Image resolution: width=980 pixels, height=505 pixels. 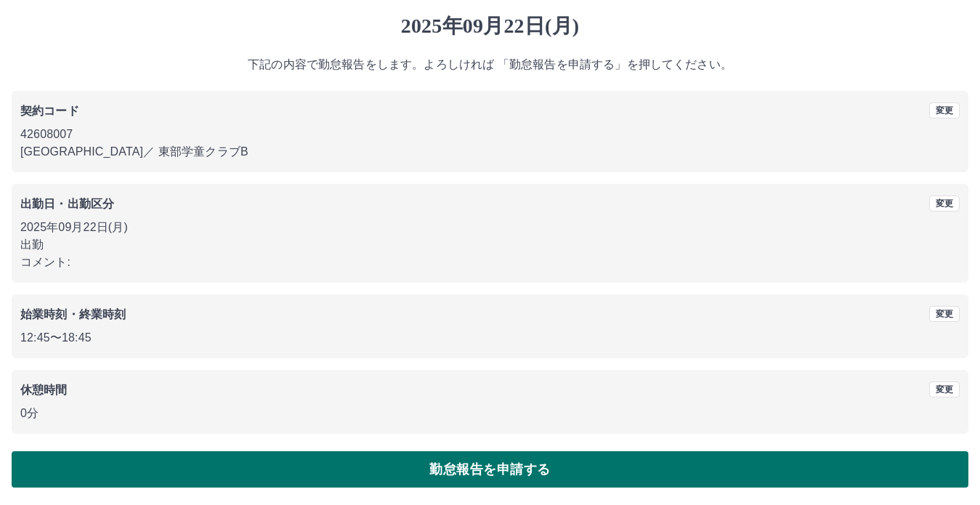 What do you see at coordinates (489, 262) in the screenshot?
I see `p: コメント:` at bounding box center [489, 262].